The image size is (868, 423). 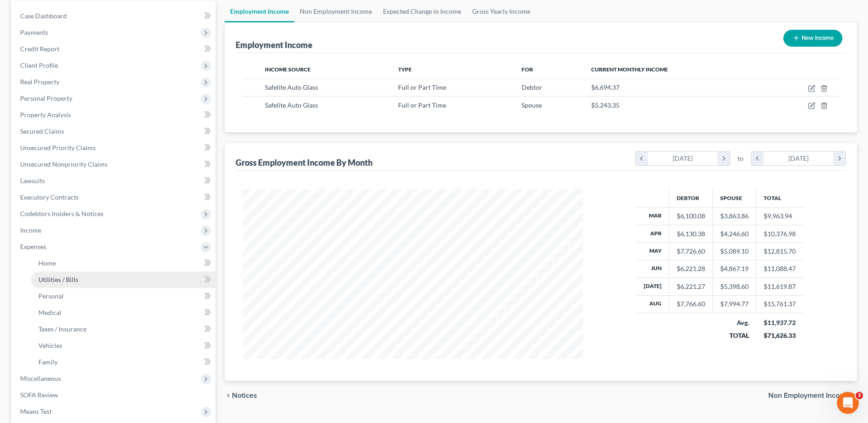 I want to click on a: Unsecured Priority Claims, so click(x=114, y=148).